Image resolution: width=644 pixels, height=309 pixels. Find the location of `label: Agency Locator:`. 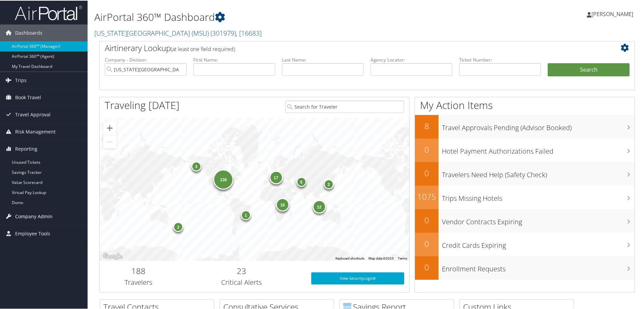

label: Agency Locator: is located at coordinates (411, 59).